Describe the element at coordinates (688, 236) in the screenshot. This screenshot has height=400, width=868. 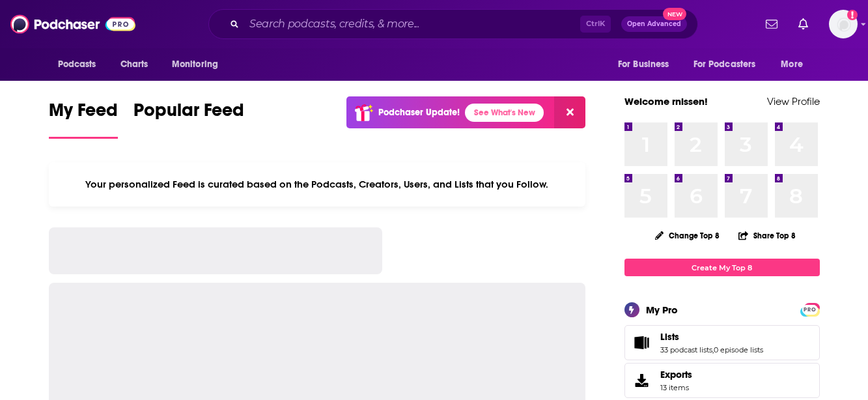
I see `button: Change Top 8` at that location.